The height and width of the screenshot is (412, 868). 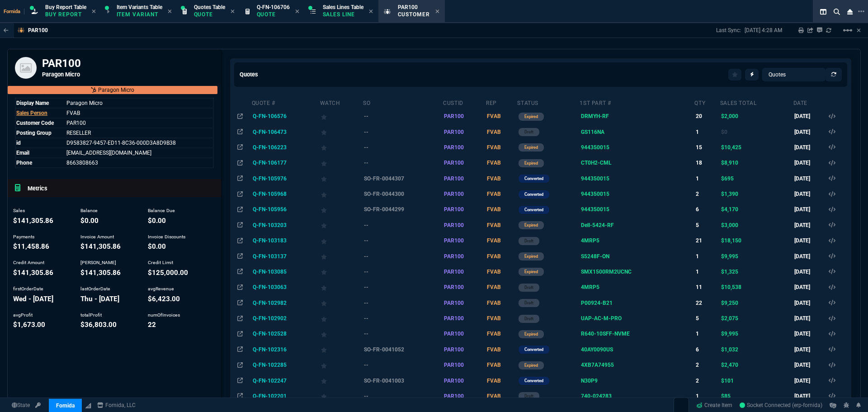 I want to click on nx-fornida-value: Dell Compellent 3.84TB SAS 12Gbps 2.5'' PM1633 SSD, so click(x=637, y=163).